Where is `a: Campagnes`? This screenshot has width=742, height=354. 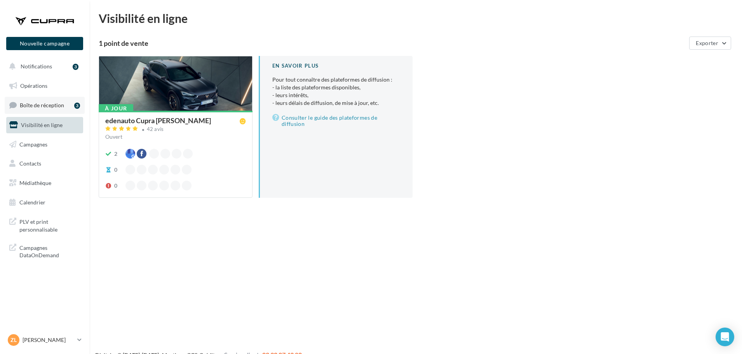 a: Campagnes is located at coordinates (45, 144).